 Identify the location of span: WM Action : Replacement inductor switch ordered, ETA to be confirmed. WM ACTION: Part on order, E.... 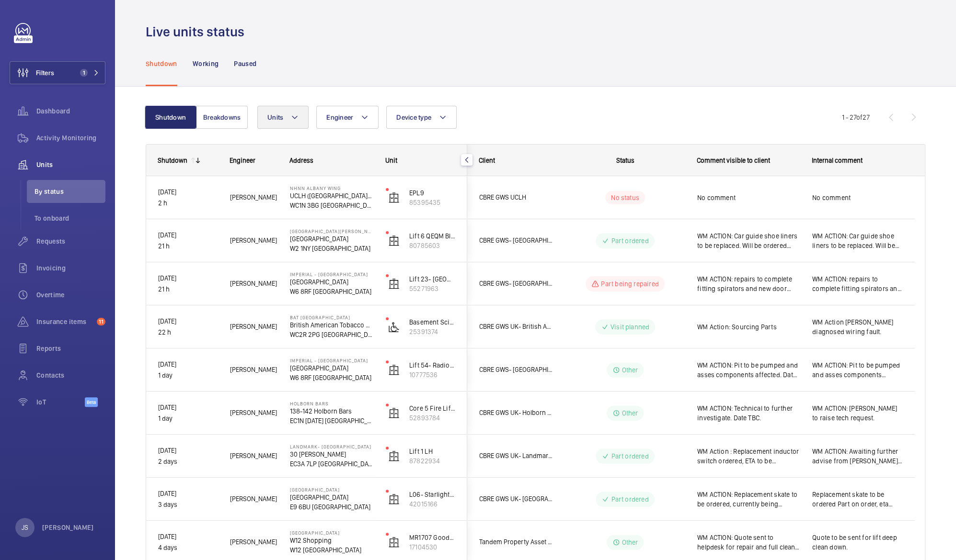
(749, 456).